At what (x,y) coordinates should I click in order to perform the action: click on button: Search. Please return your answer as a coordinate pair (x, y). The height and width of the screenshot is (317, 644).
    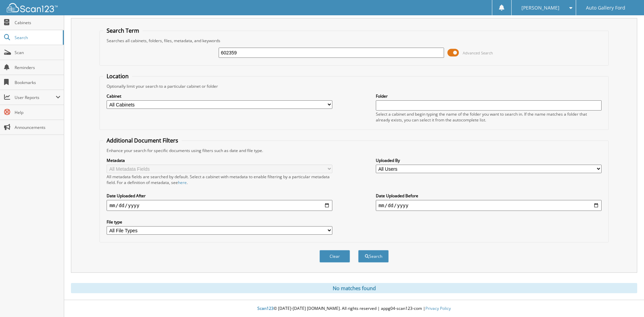
    Looking at the image, I should click on (373, 256).